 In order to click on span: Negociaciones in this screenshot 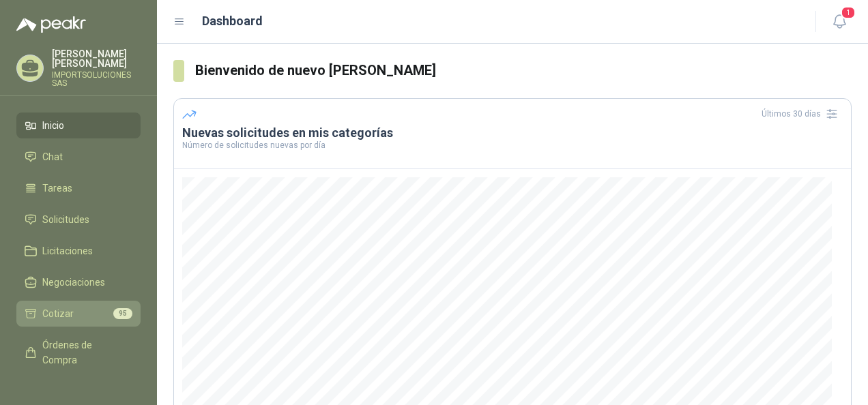, I will do `click(73, 283)`.